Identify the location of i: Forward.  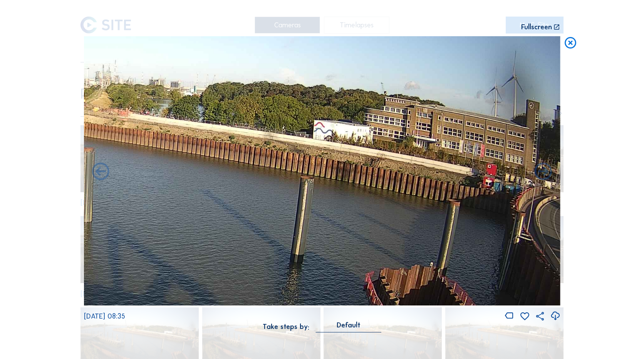
(101, 172).